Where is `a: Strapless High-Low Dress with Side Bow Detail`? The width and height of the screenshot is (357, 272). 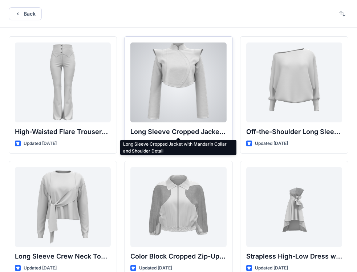
a: Strapless High-Low Dress with Side Bow Detail is located at coordinates (294, 207).